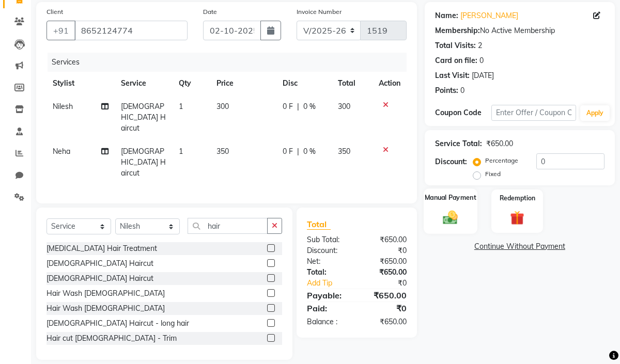 This screenshot has width=620, height=364. What do you see at coordinates (243, 83) in the screenshot?
I see `th: Price` at bounding box center [243, 83].